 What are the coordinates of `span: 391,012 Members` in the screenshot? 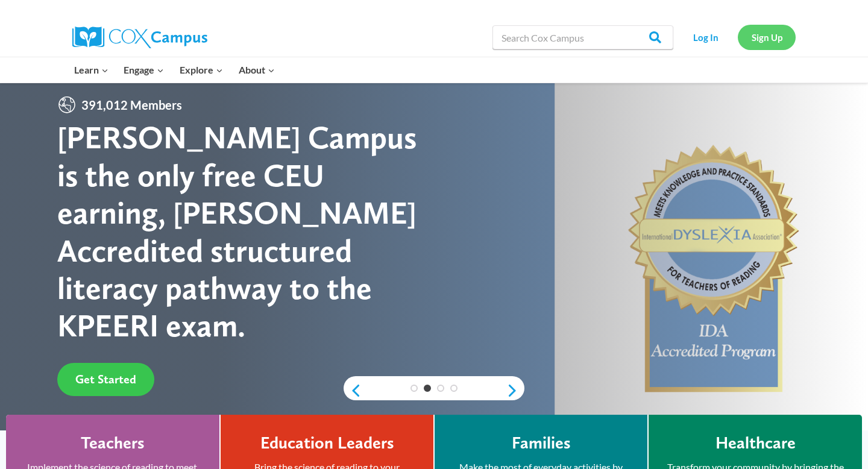 It's located at (131, 105).